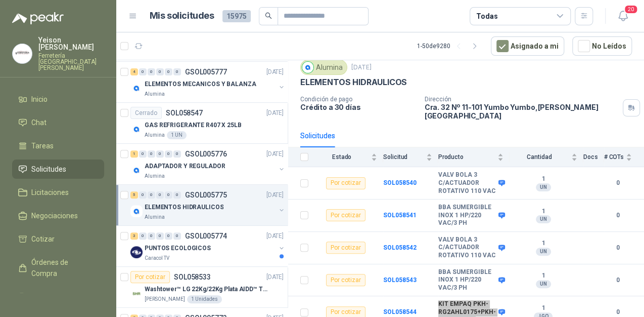  What do you see at coordinates (359, 99) in the screenshot?
I see `p: Condición de pago` at bounding box center [359, 99].